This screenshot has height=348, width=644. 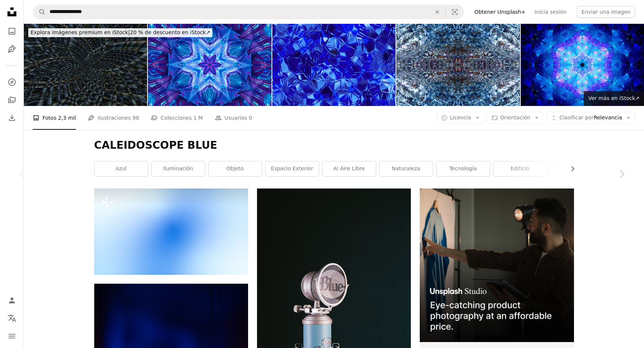 What do you see at coordinates (86, 65) in the screenshot?
I see `img: Abstract radial symmetry background` at bounding box center [86, 65].